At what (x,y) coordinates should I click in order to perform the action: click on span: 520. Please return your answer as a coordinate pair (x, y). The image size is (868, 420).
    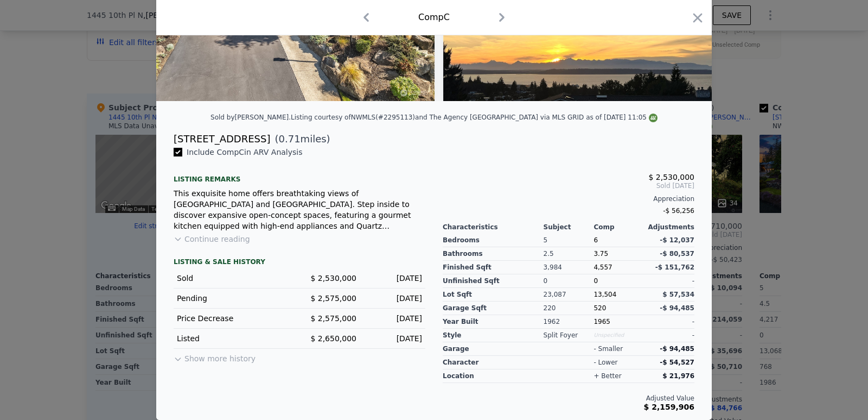
    Looking at the image, I should click on (600, 308).